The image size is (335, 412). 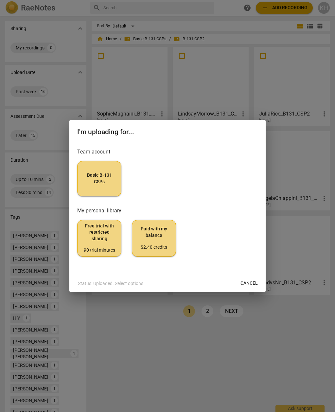 I want to click on h3: Team account, so click(x=167, y=152).